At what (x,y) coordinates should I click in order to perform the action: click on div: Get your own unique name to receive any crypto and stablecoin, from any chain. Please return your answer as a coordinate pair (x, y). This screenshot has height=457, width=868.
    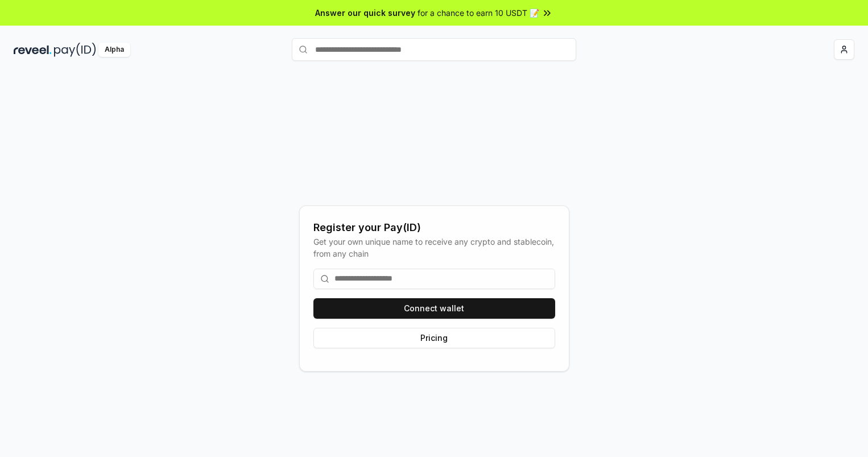
    Looking at the image, I should click on (434, 248).